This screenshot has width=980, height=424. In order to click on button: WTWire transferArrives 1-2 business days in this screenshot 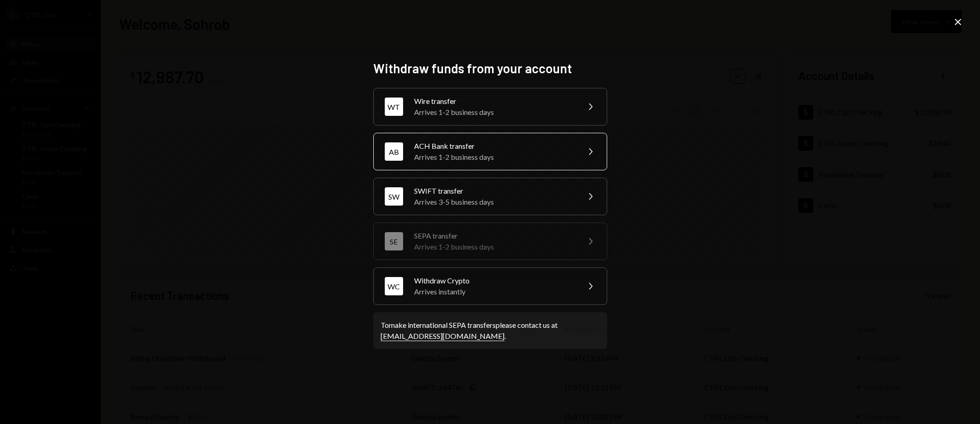, I will do `click(490, 107)`.